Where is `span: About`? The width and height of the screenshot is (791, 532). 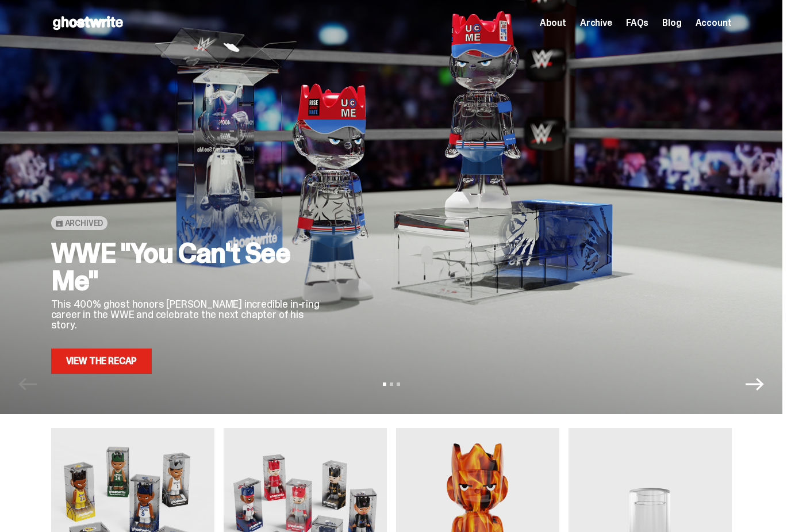 span: About is located at coordinates (554, 23).